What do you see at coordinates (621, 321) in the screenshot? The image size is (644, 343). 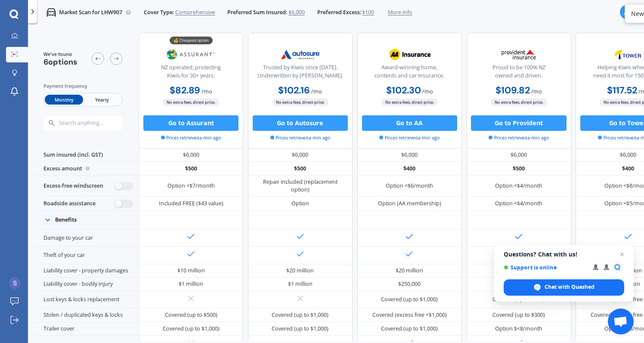 I see `div: Open chat` at bounding box center [621, 321].